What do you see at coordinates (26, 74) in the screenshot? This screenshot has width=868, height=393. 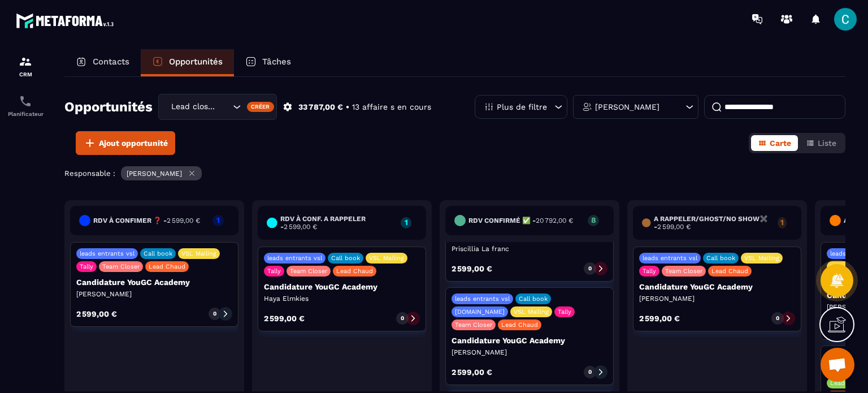 I see `p: CRM` at bounding box center [26, 74].